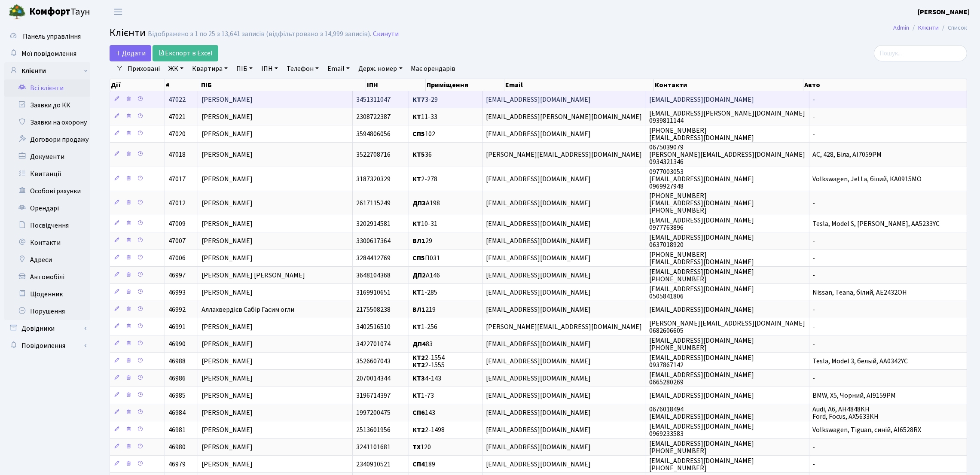  Describe the element at coordinates (339, 69) in the screenshot. I see `a: Email` at that location.